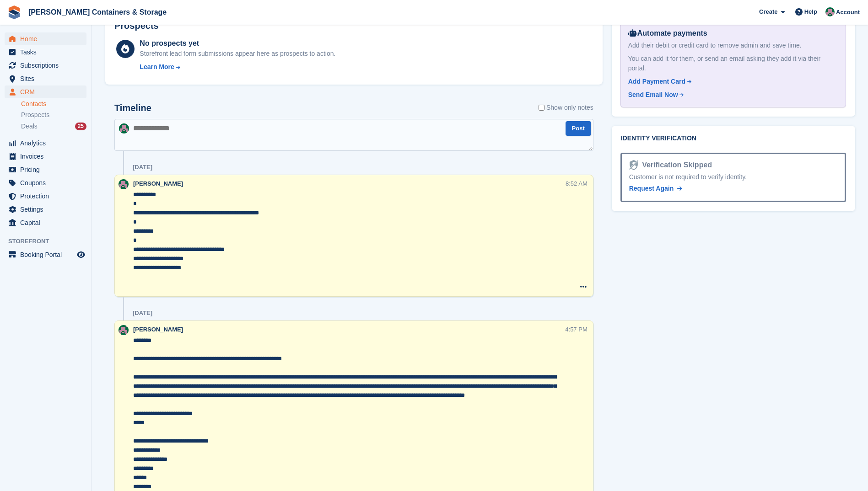 The height and width of the screenshot is (491, 868). I want to click on div: Verification Skipped, so click(674, 165).